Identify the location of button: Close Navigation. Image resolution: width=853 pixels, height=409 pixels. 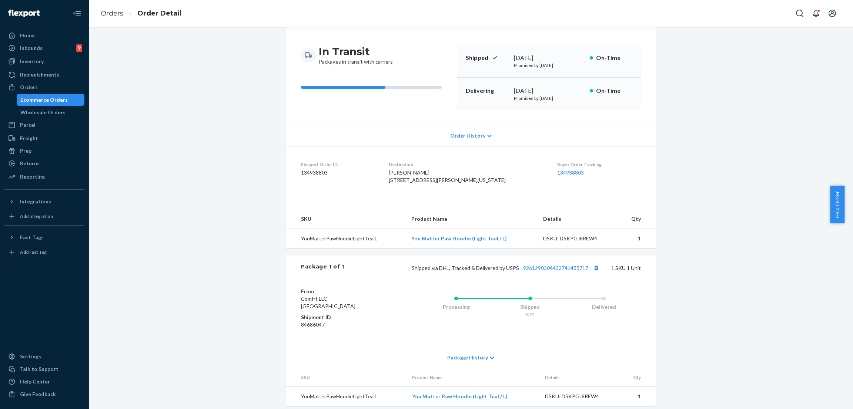
(77, 13).